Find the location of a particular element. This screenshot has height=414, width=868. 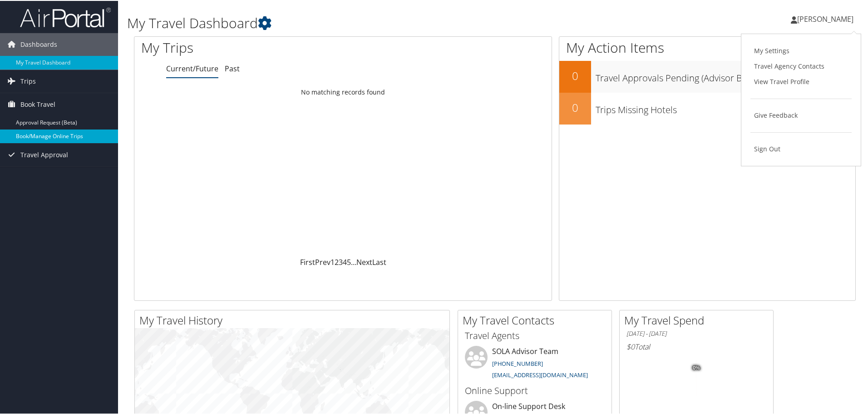

a: 0Trips Missing Hotels is located at coordinates (707, 108).